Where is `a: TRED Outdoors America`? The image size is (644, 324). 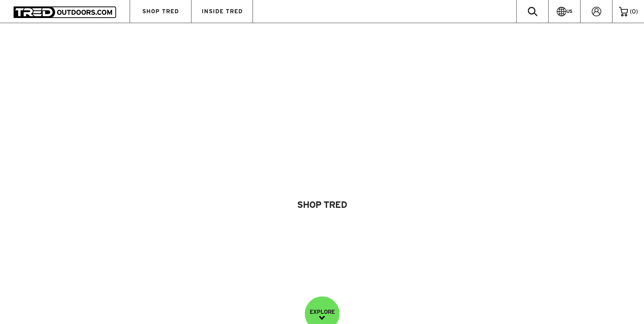 a: TRED Outdoors America is located at coordinates (65, 12).